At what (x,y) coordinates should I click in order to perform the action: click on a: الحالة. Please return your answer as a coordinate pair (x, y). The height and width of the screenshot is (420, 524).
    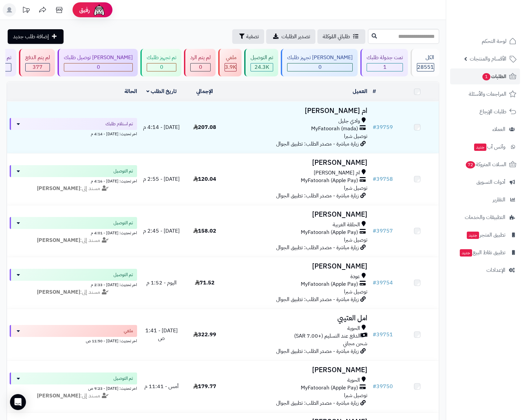
    Looking at the image, I should click on (131, 91).